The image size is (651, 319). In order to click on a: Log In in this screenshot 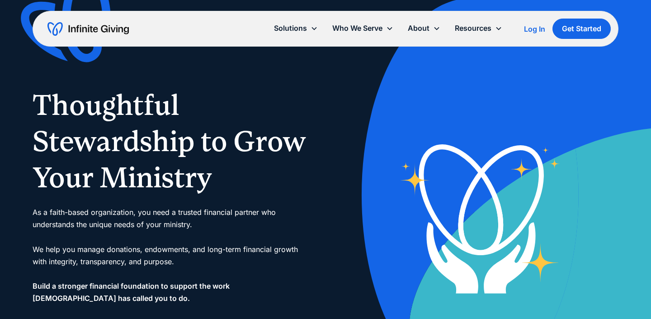, I will do `click(534, 29)`.